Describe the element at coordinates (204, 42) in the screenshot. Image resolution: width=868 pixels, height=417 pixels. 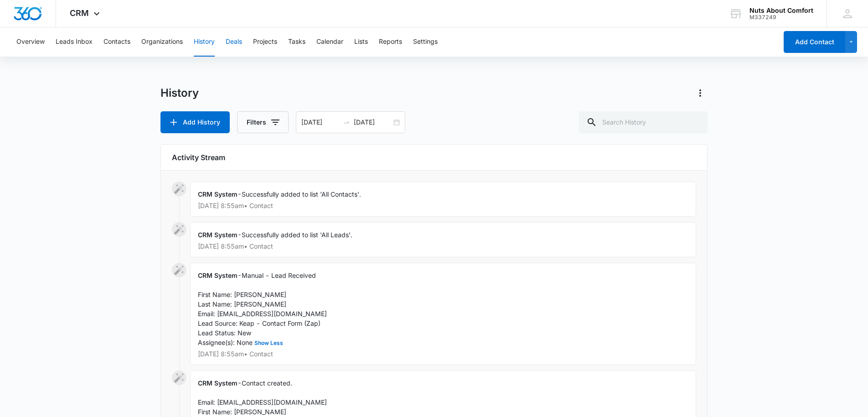
I see `button: History` at that location.